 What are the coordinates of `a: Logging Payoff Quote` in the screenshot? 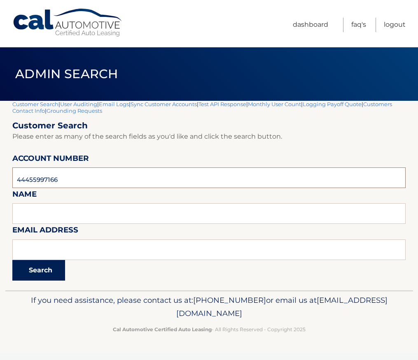 It's located at (332, 104).